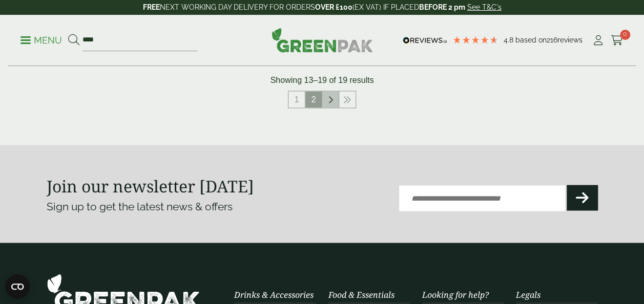  What do you see at coordinates (552, 39) in the screenshot?
I see `span: 216` at bounding box center [552, 39].